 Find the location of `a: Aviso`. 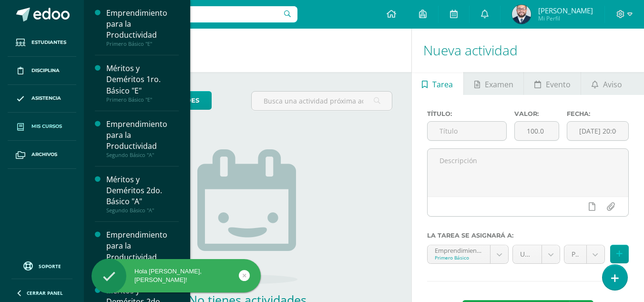

a: Aviso is located at coordinates (606, 84).